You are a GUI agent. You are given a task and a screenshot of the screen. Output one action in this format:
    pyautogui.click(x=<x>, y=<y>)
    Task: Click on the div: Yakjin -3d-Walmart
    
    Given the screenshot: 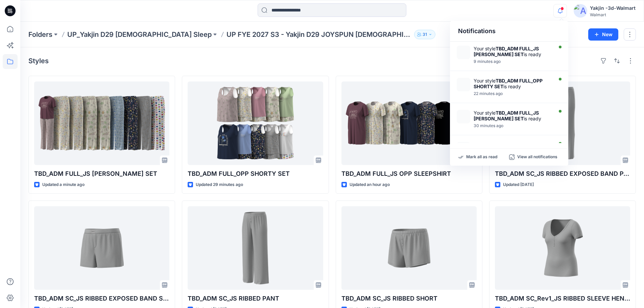 What is the action you would take?
    pyautogui.click(x=612, y=8)
    